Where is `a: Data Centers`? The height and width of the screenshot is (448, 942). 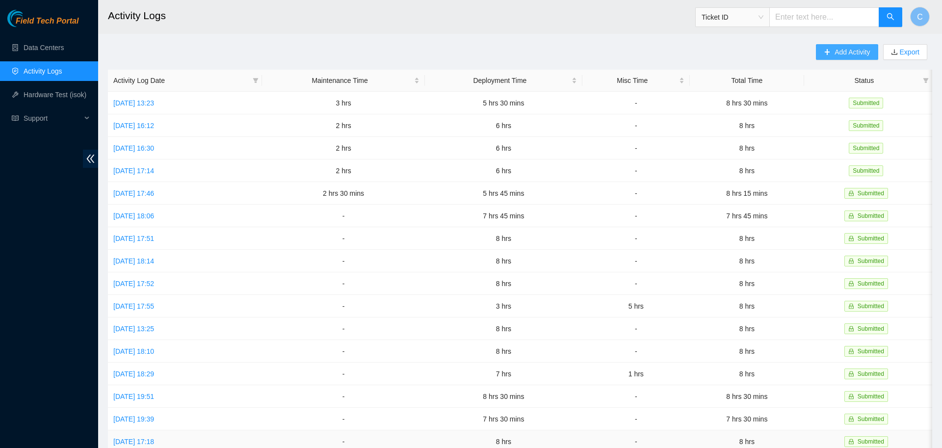 a: Data Centers is located at coordinates (44, 48).